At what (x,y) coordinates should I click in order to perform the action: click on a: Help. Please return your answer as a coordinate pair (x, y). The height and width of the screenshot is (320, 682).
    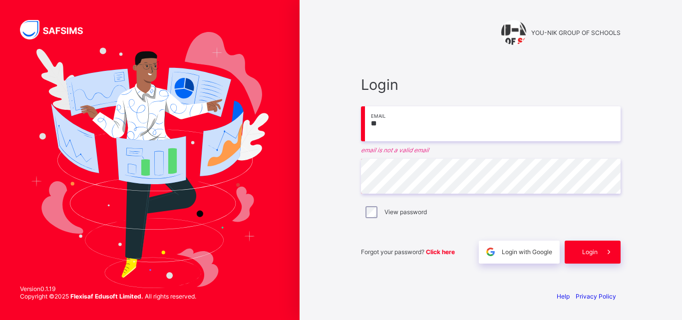
    Looking at the image, I should click on (564, 296).